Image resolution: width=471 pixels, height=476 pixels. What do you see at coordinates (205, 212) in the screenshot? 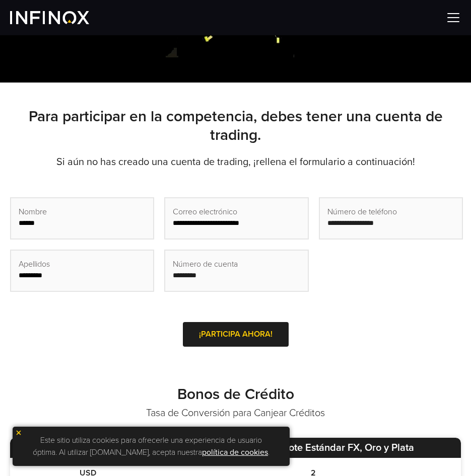
I see `span: Correo electrónico` at bounding box center [205, 212].